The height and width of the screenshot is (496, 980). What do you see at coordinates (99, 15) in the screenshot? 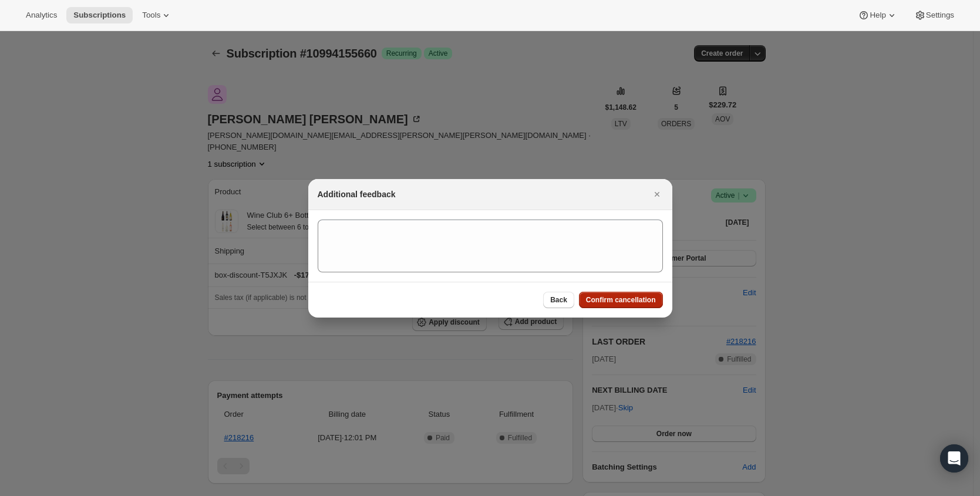
I see `span: Subscriptions` at bounding box center [99, 15].